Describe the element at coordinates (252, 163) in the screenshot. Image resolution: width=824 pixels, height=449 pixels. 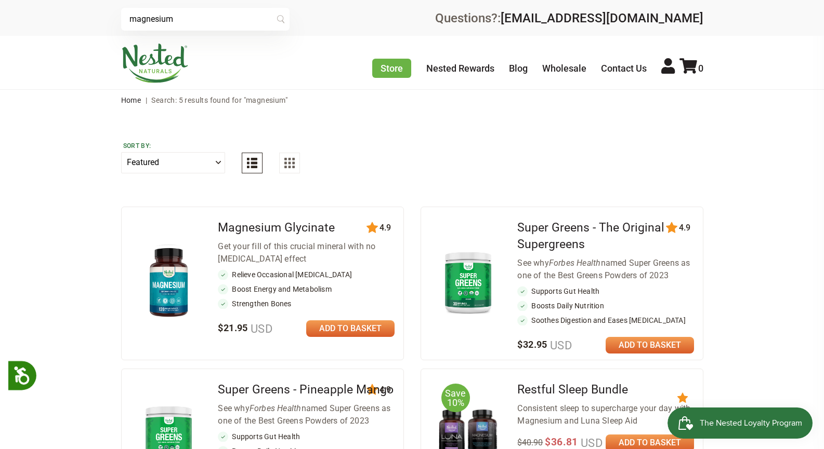
I see `img: List` at that location.